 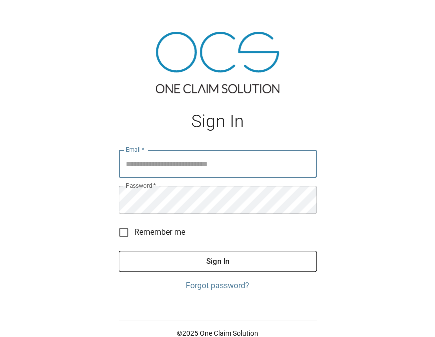 I want to click on label: Email, so click(x=135, y=149).